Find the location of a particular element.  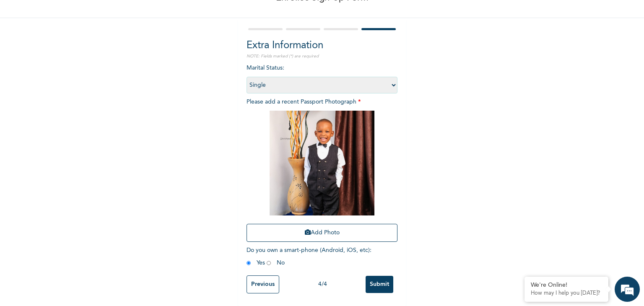

textarea: Type your message and hit 'Enter' is located at coordinates (82, 246).